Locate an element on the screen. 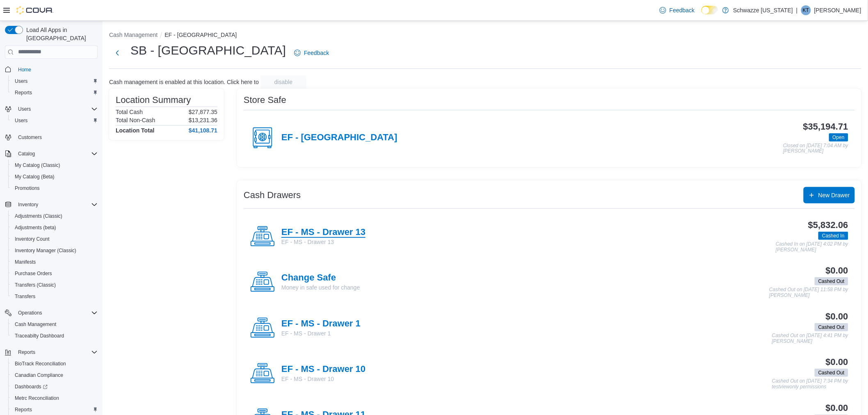  img: Cova is located at coordinates (35, 10).